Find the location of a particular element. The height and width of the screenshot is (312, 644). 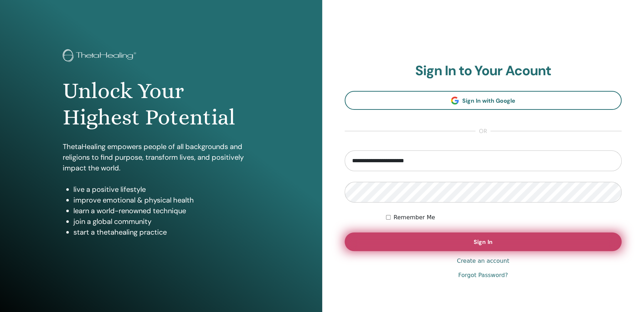

span: Sign In is located at coordinates (483, 242).